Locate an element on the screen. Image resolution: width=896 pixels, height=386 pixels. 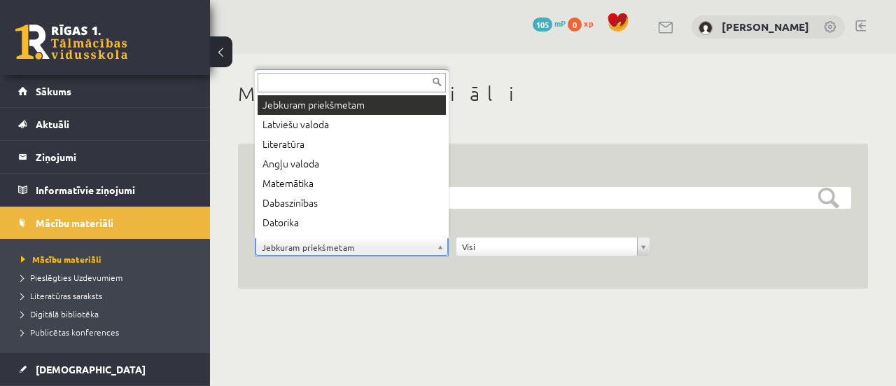
div: Latviešu valoda is located at coordinates (352, 125).